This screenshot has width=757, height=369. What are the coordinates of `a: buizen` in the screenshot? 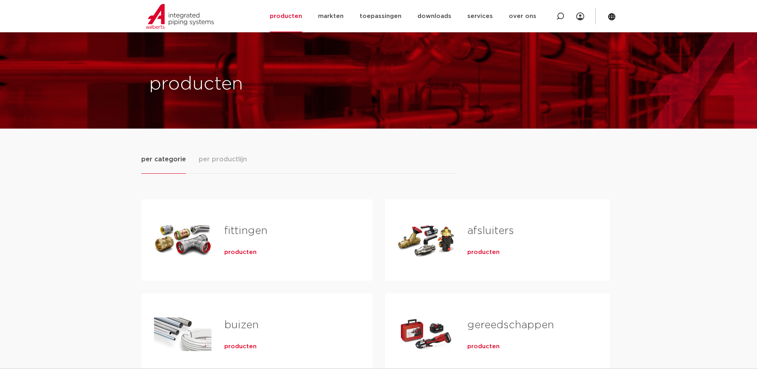 It's located at (242, 325).